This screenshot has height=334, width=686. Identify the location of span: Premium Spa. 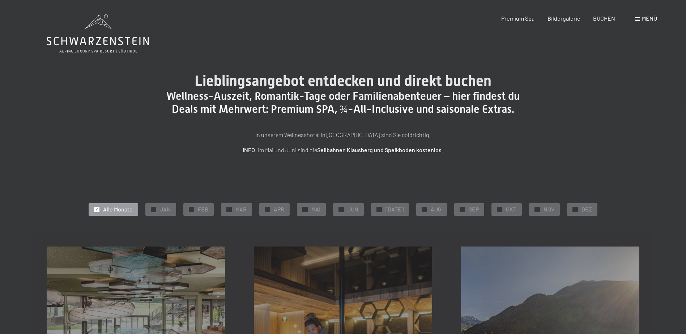
(518, 18).